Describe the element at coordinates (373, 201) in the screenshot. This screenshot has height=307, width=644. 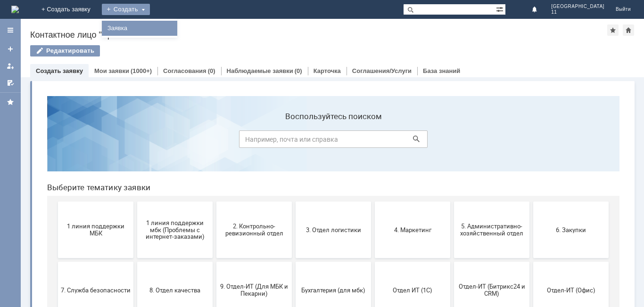
I see `button: Отдел ИТ (1С)` at that location.